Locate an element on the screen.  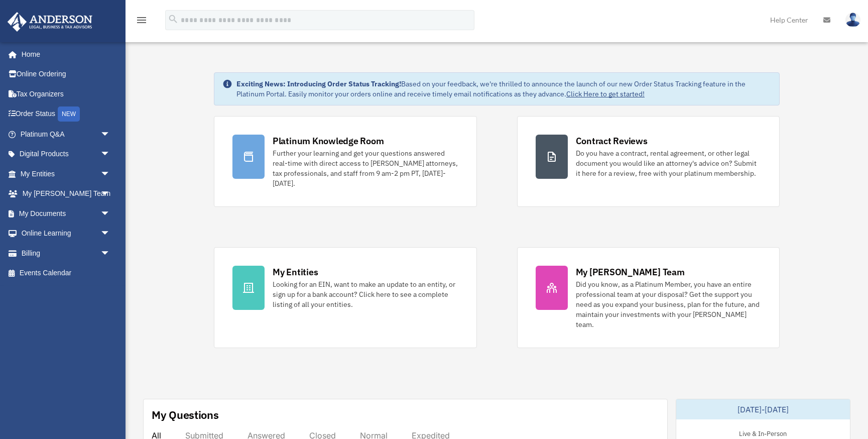
a: Contract Reviews Do you have a contract, rental agreement, or other legal document you would like... is located at coordinates (649, 161).